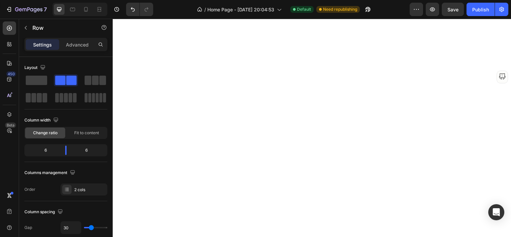  I want to click on span: Fit to content, so click(87, 133).